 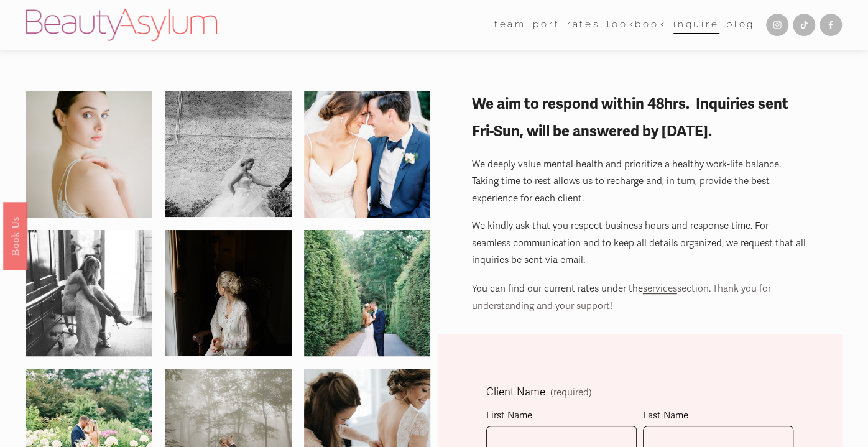 What do you see at coordinates (367, 154) in the screenshot?
I see `img: 559c330b111a1$!x900.jpg` at bounding box center [367, 154].